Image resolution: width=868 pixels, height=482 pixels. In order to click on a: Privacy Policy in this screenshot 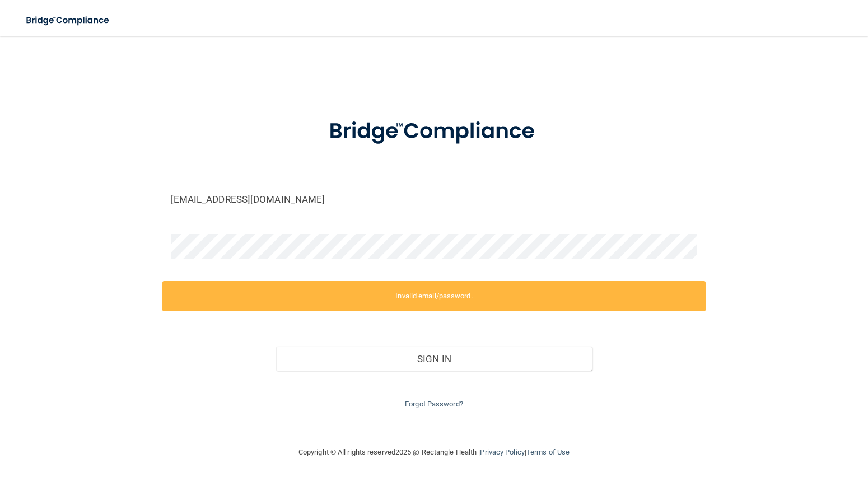, I will do `click(502, 452)`.